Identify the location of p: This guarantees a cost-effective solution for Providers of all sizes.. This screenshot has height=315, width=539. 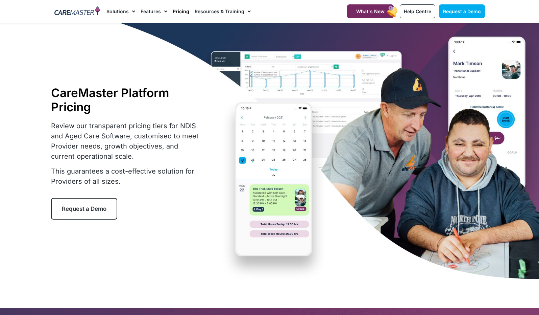
(127, 176).